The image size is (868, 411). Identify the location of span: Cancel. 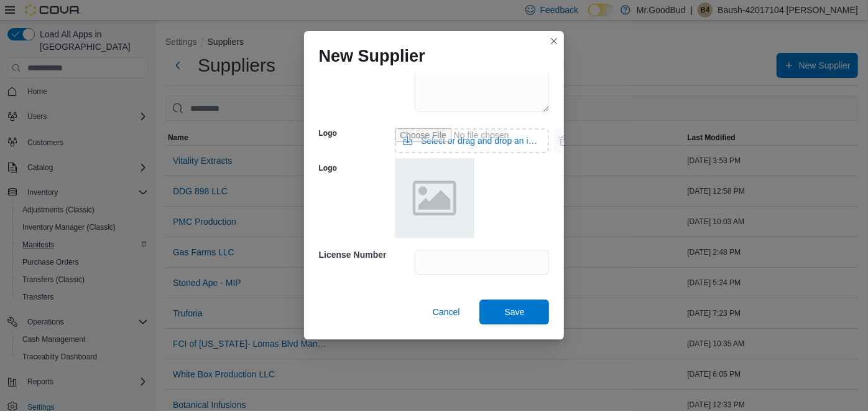
(446, 312).